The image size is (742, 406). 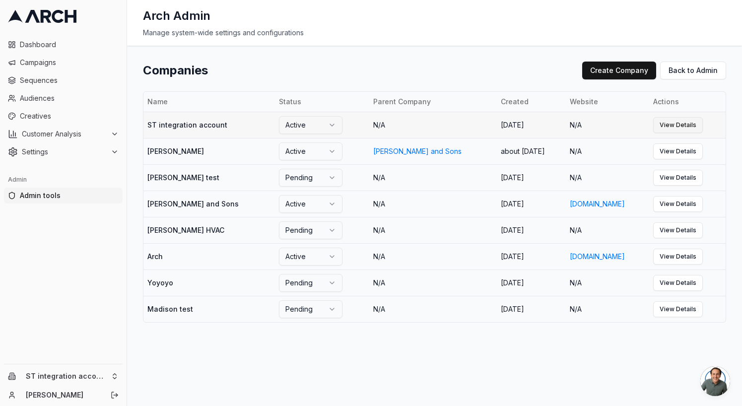 What do you see at coordinates (177, 16) in the screenshot?
I see `h1: Arch Admin` at bounding box center [177, 16].